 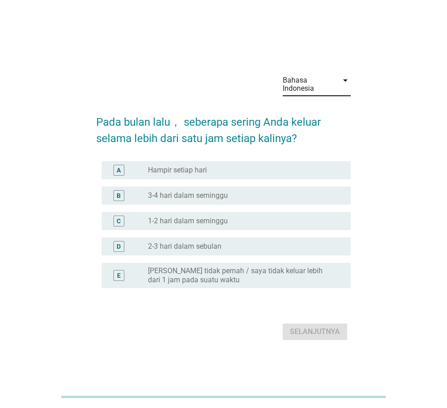 What do you see at coordinates (119, 195) in the screenshot?
I see `div: B` at bounding box center [119, 195].